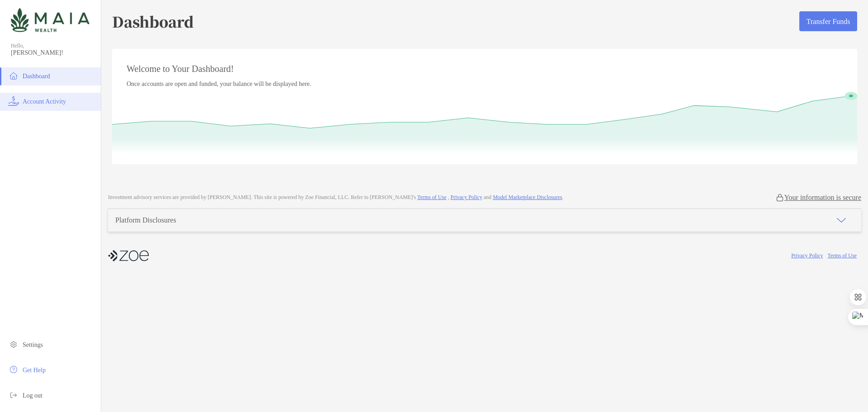 The image size is (868, 412). Describe the element at coordinates (484, 69) in the screenshot. I see `p: Welcome to Your Dashboard!` at that location.